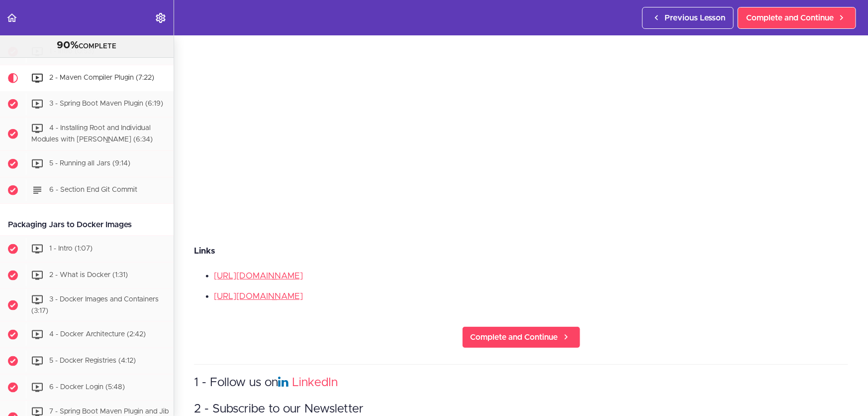 The height and width of the screenshot is (416, 868). Describe the element at coordinates (106, 104) in the screenshot. I see `span: 3 - Spring Boot Maven Plugin (6:19)` at that location.